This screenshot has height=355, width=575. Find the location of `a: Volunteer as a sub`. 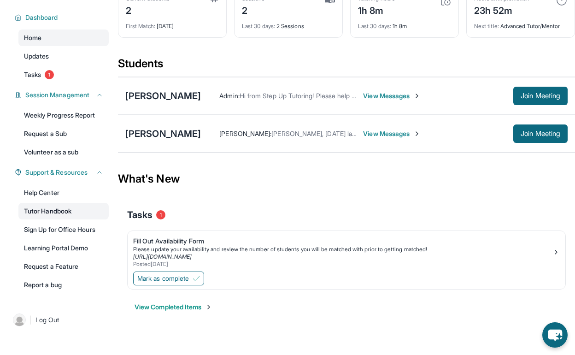

a: Volunteer as a sub is located at coordinates (64, 152).